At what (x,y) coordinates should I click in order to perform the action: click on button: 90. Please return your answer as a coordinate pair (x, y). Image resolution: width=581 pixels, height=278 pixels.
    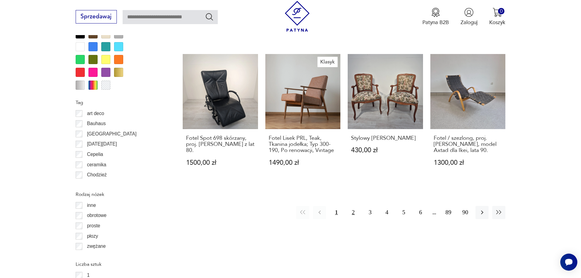
    Looking at the image, I should click on (465, 212).